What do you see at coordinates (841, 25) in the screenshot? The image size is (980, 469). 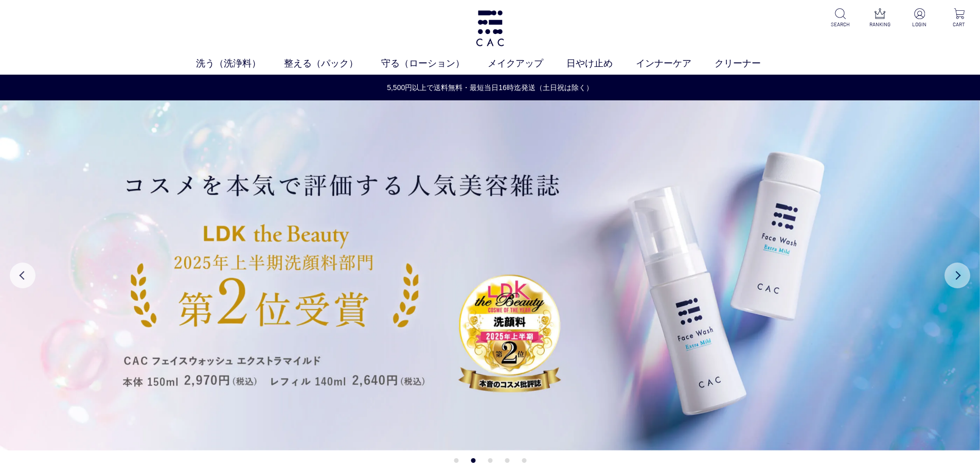 I see `p: SEARCH` at bounding box center [841, 25].